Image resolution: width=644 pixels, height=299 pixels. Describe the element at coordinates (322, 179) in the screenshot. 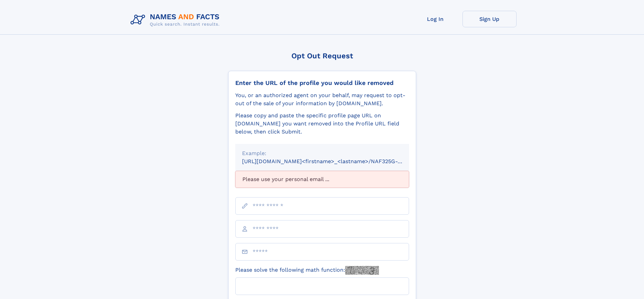

I see `div: Please use your personal email ...` at that location.